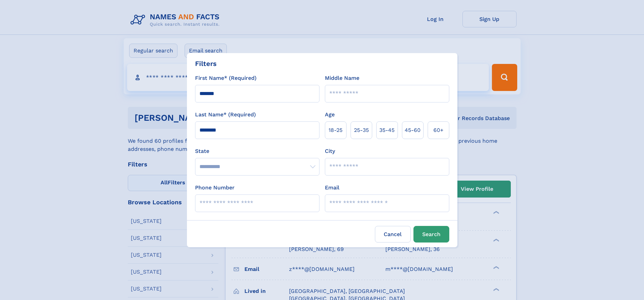 The image size is (644, 300). I want to click on label: Email, so click(332, 188).